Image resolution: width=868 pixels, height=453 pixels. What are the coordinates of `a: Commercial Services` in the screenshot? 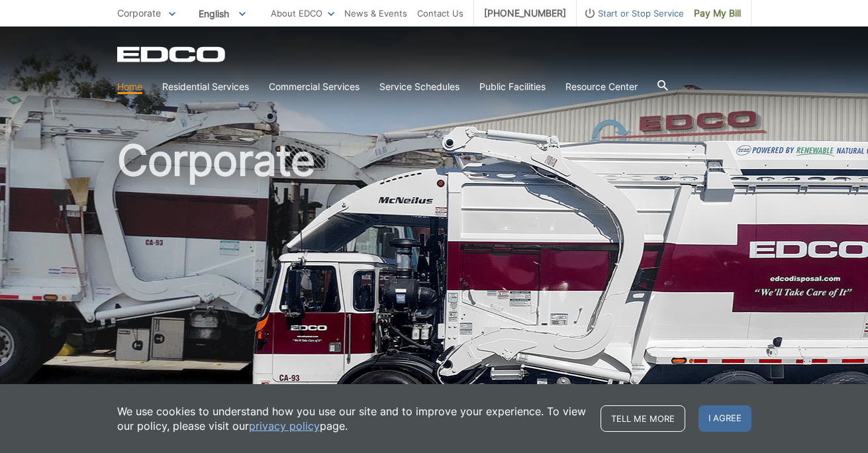 It's located at (314, 87).